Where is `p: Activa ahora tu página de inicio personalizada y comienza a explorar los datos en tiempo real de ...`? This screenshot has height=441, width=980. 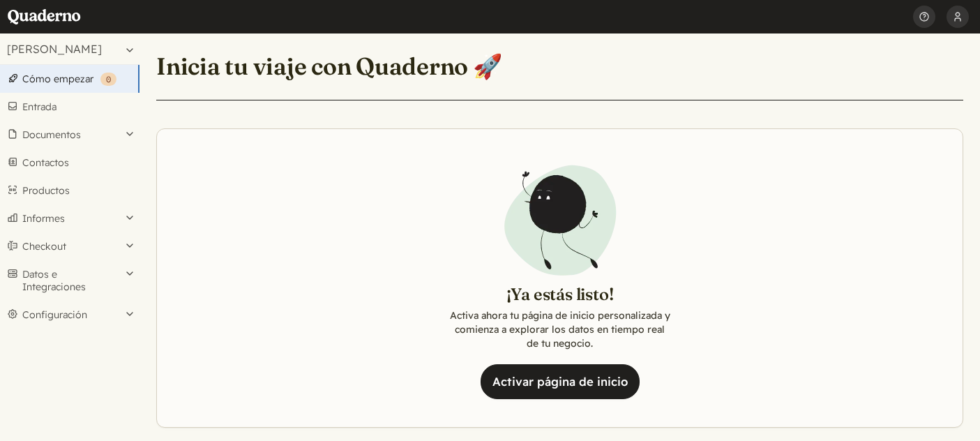
p: Activa ahora tu página de inicio personalizada y comienza a explorar los datos en tiempo real de ... is located at coordinates (560, 329).